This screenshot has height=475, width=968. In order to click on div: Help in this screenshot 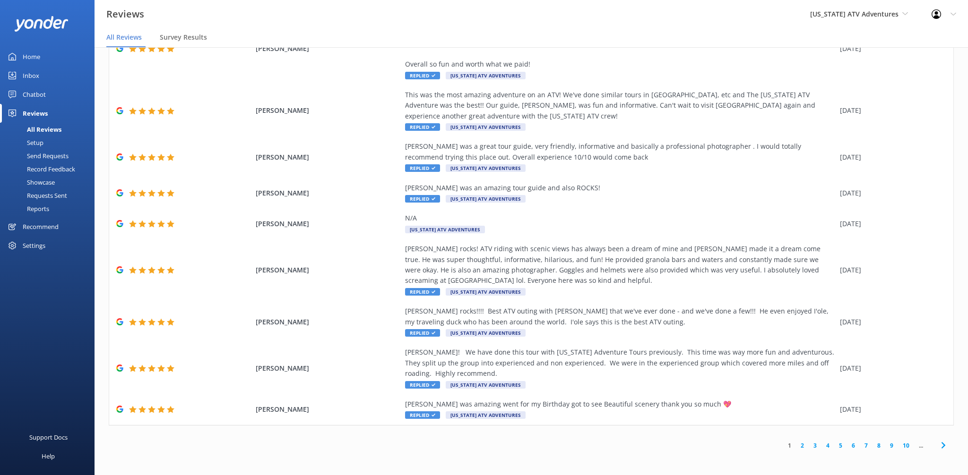, I will do `click(48, 456)`.